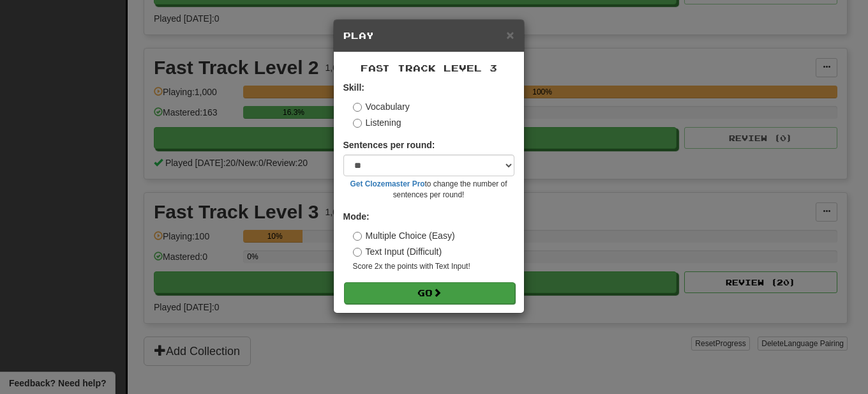  Describe the element at coordinates (358, 123) in the screenshot. I see `input: Listening` at that location.